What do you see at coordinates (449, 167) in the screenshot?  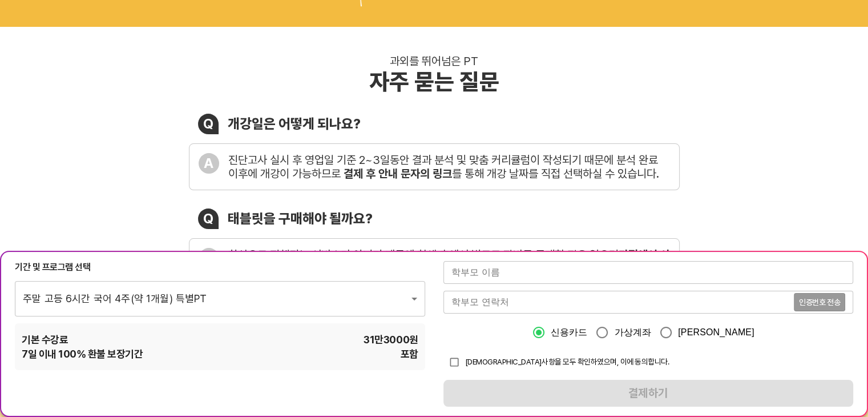 I see `div: 진단고사 실시 후 영업일 기준 2~3일동안 결과 분석 및 맞춤 커리큘럼이 작성되기 때문에 분석 완료 이후에 개강이 가능하므로 를 통해 개강 날짜를 직접 선택하실 수 있습니다.` at bounding box center [449, 167].